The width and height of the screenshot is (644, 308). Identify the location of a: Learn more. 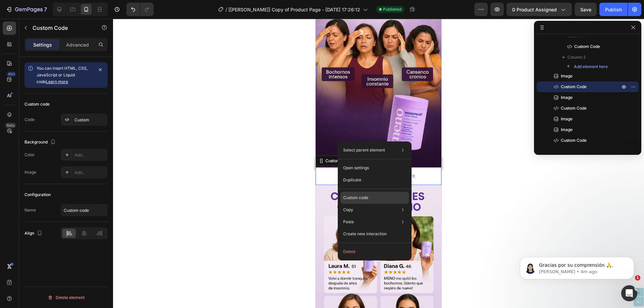
(57, 81).